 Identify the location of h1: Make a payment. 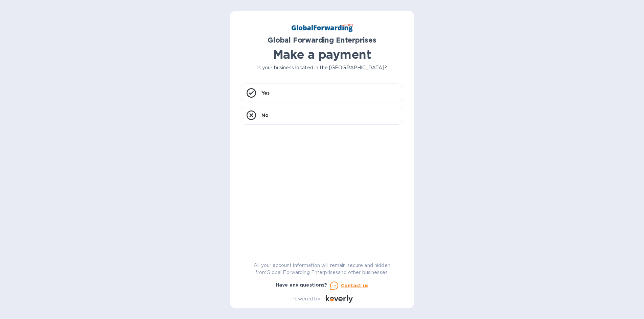
(322, 54).